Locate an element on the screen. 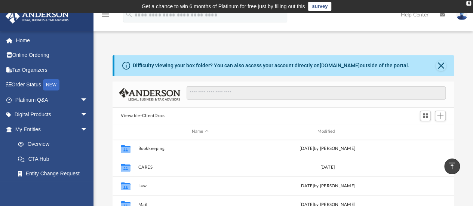 The image size is (473, 206). a: Entity Change Request is located at coordinates (55, 174).